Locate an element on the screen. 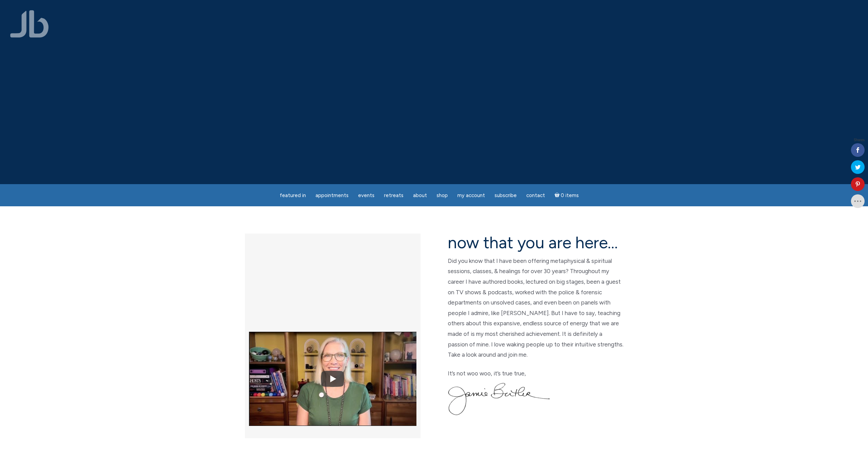 This screenshot has height=461, width=868. span: Subscribe is located at coordinates (505, 196).